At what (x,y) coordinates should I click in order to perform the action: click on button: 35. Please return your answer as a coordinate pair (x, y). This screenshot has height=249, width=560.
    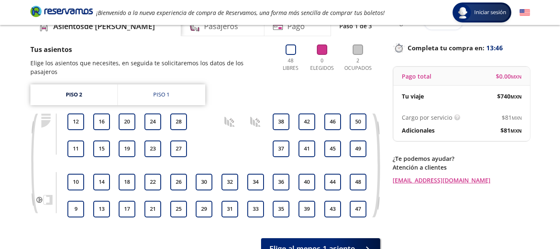
    Looking at the image, I should click on (281, 209).